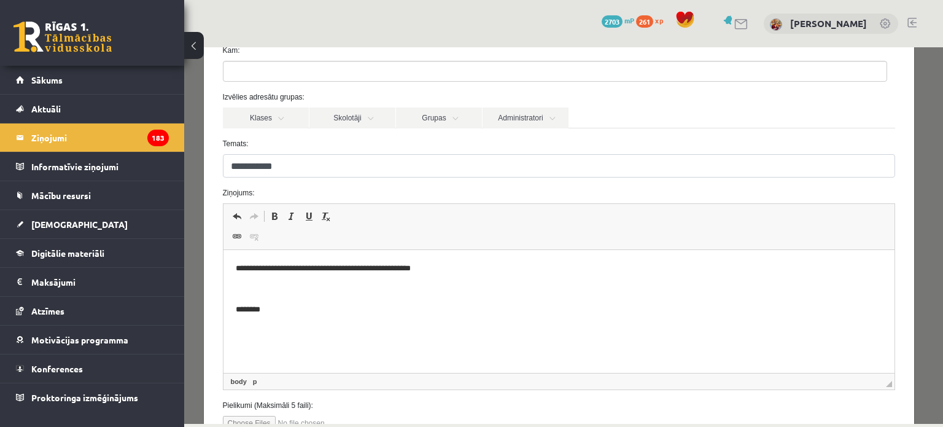 The height and width of the screenshot is (427, 943). I want to click on span: 261, so click(645, 21).